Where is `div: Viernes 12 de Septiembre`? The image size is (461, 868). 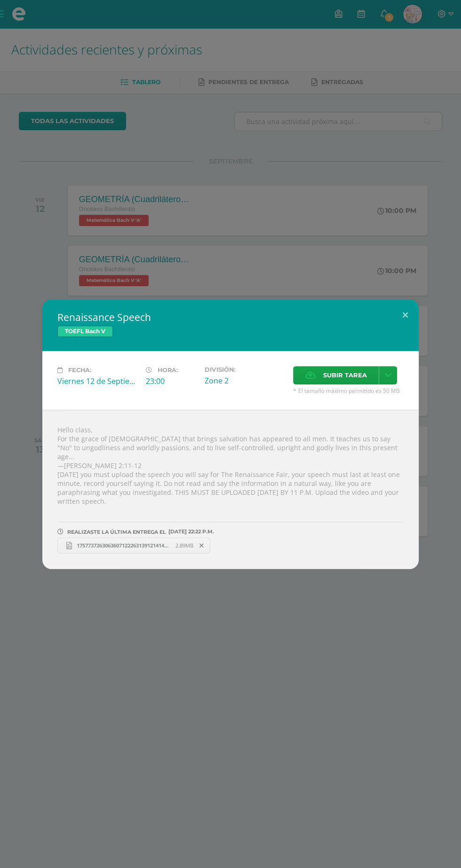 div: Viernes 12 de Septiembre is located at coordinates (98, 381).